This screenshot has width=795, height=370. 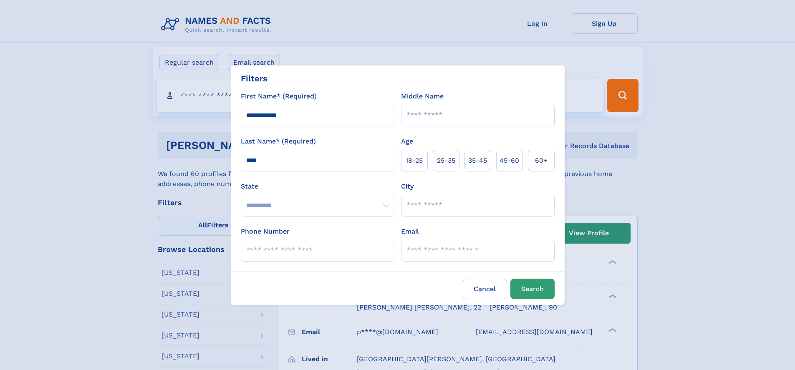 What do you see at coordinates (317, 186) in the screenshot?
I see `label: State` at bounding box center [317, 186].